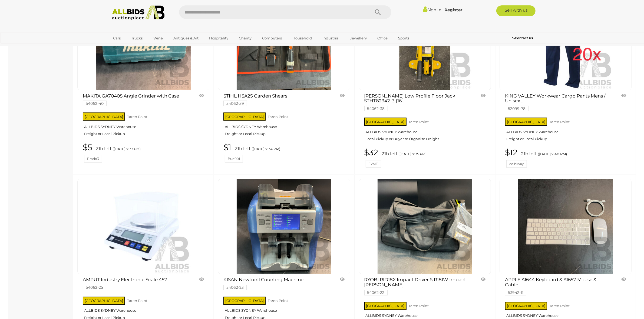  Describe the element at coordinates (556, 286) in the screenshot. I see `a: APPLE A1644 Keyboard & A1657 Mouse & Cable 53942-11` at that location.